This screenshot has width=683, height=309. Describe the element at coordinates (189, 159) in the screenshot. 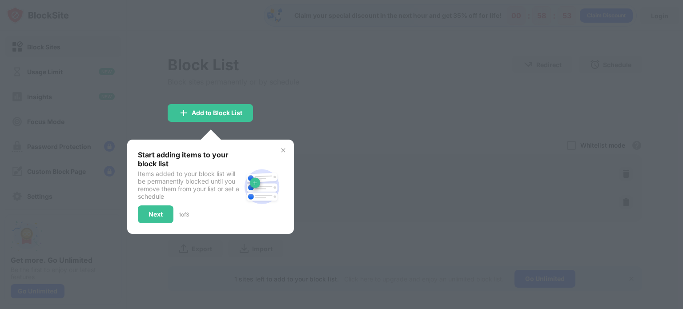

I see `div: Start adding items to your block list` at that location.